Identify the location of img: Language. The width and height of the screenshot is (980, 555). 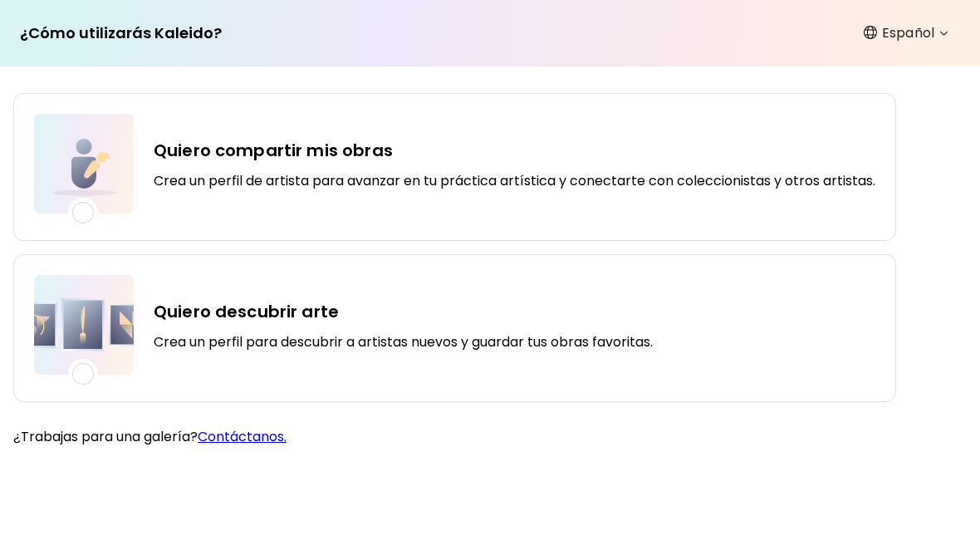
(870, 33).